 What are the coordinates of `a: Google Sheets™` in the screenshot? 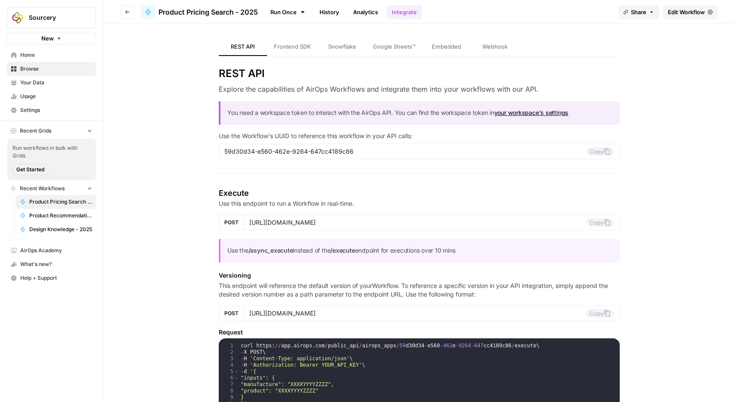 It's located at (394, 47).